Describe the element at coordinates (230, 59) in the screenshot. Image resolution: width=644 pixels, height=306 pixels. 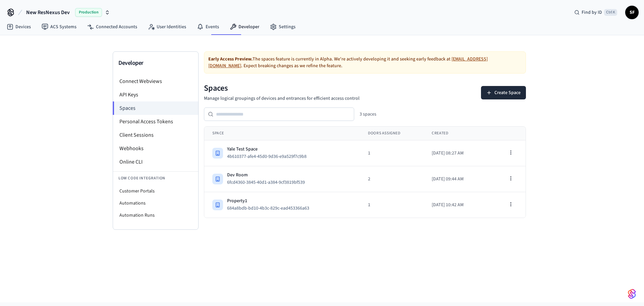
I see `strong: Early Access Preview.` at that location.